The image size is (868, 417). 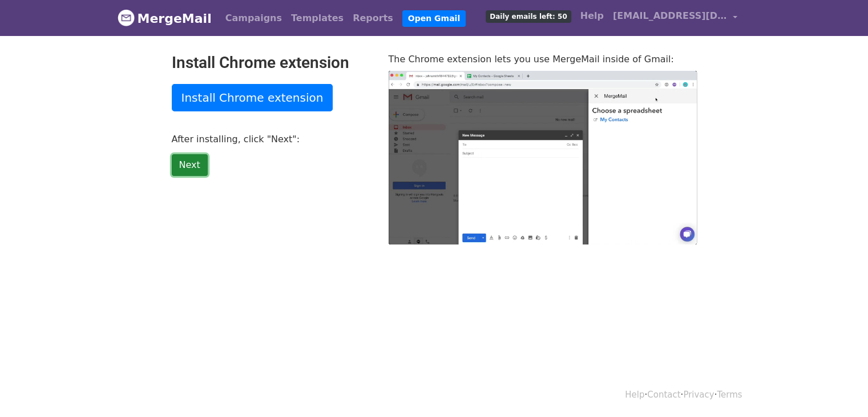 What do you see at coordinates (272, 63) in the screenshot?
I see `h2: Install Chrome extension` at bounding box center [272, 63].